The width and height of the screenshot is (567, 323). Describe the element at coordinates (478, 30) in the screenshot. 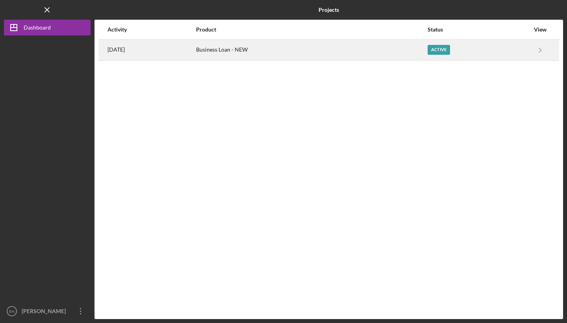

I see `div: Status` at that location.